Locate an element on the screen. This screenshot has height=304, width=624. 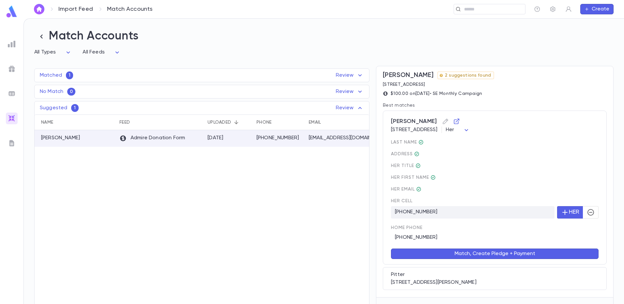
div: Ms. is located at coordinates (418, 166).